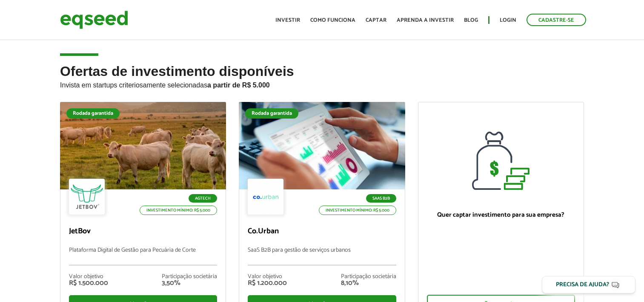 This screenshot has height=302, width=644. What do you see at coordinates (94, 19) in the screenshot?
I see `img: EqSeed` at bounding box center [94, 19].